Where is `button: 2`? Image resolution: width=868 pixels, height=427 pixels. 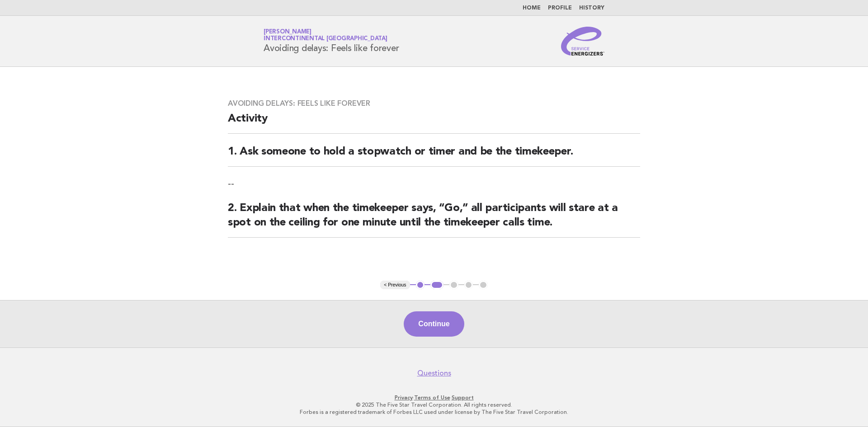 button: 2 is located at coordinates (437, 285).